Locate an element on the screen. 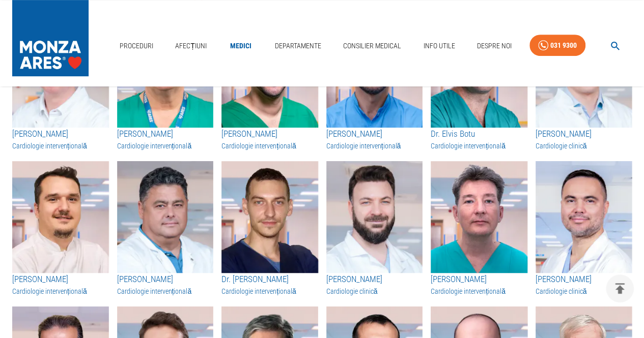 This screenshot has height=338, width=644. a: Departamente is located at coordinates (298, 46).